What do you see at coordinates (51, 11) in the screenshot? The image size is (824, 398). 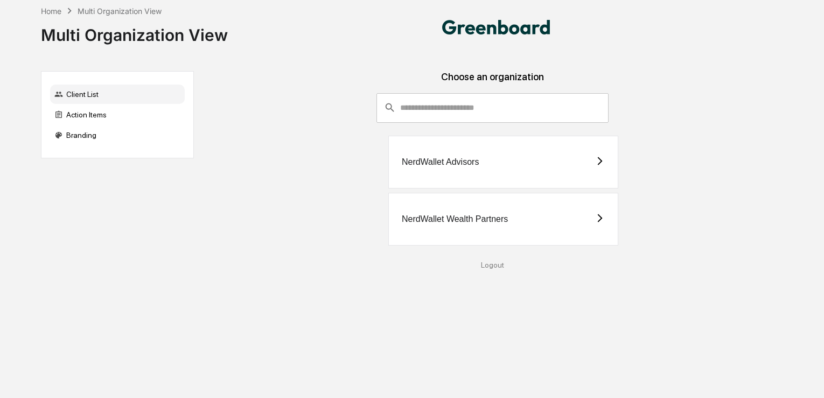 I see `div: Home` at bounding box center [51, 11].